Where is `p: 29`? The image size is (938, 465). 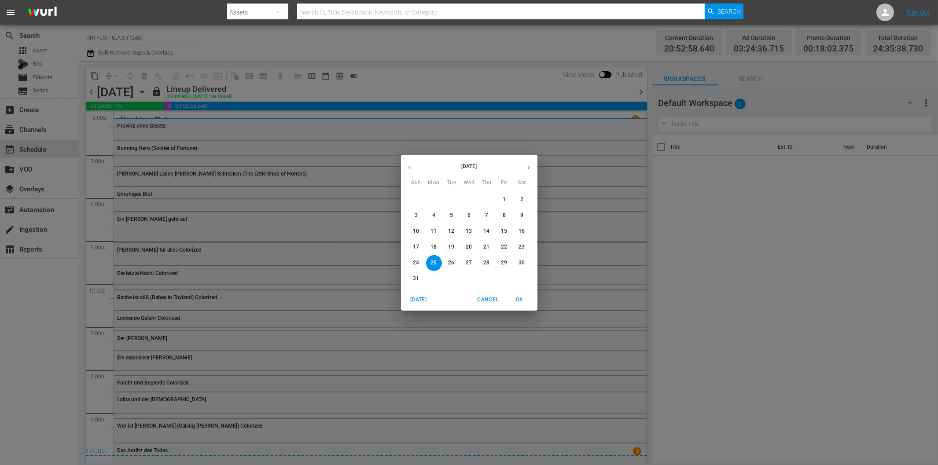 p: 29 is located at coordinates (504, 263).